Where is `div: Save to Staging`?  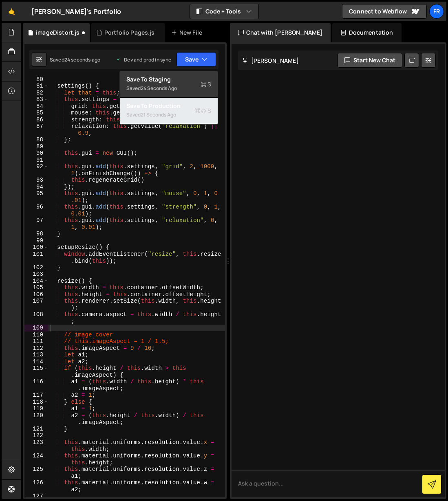
div: Save to Staging is located at coordinates (169, 79).